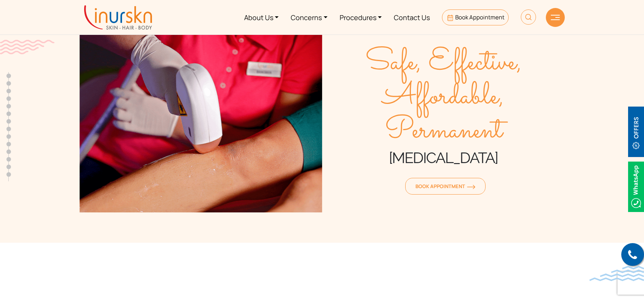  What do you see at coordinates (471, 187) in the screenshot?
I see `img: orange-arrow` at bounding box center [471, 187].